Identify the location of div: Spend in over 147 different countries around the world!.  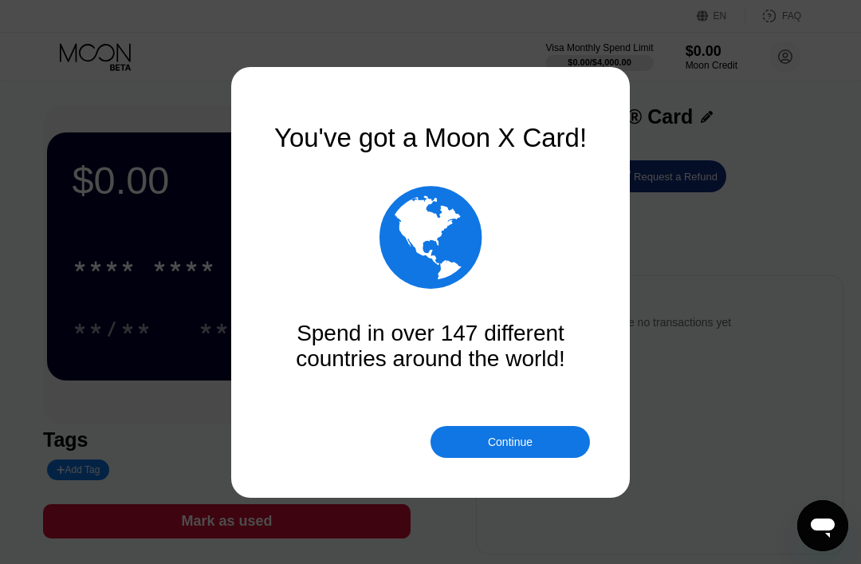
(431, 346).